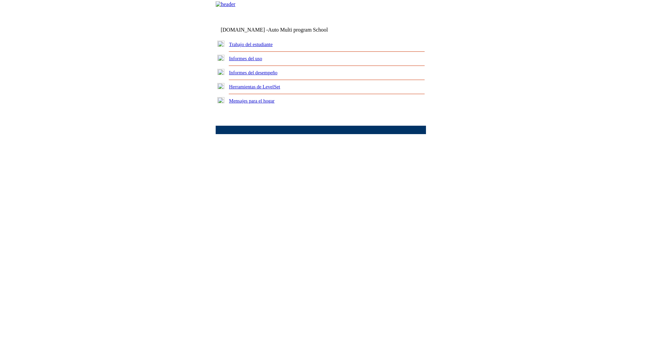  What do you see at coordinates (252, 101) in the screenshot?
I see `a: Mensajes para el hogar` at bounding box center [252, 101].